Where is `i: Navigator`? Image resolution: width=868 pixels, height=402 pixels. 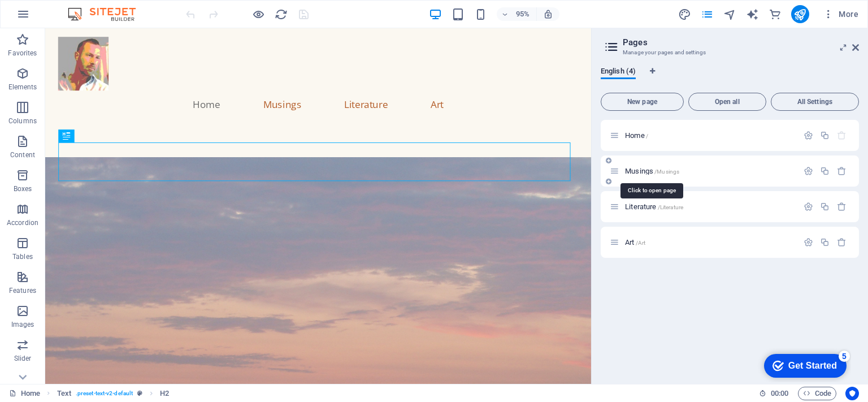
i: Navigator is located at coordinates (730, 14).